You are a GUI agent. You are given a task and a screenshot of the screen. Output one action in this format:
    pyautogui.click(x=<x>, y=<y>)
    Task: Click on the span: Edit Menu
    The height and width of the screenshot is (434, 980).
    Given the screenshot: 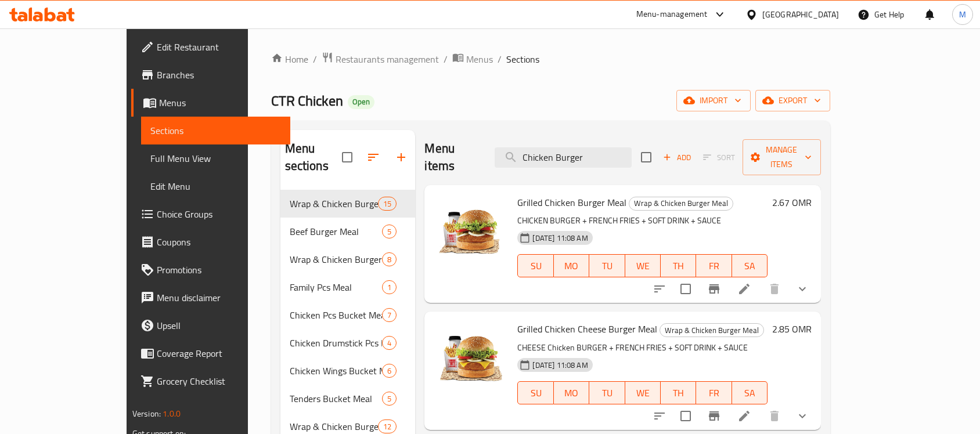 What is the action you would take?
    pyautogui.click(x=215, y=187)
    